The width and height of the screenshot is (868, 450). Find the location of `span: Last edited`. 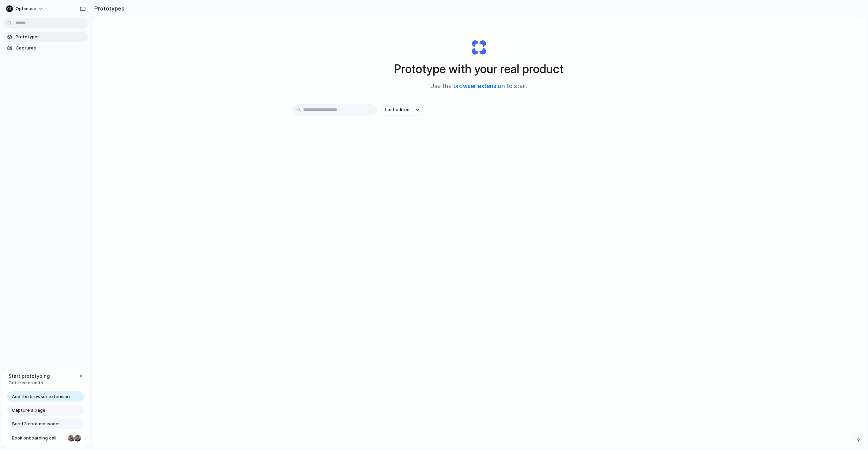

span: Last edited is located at coordinates (397, 110).